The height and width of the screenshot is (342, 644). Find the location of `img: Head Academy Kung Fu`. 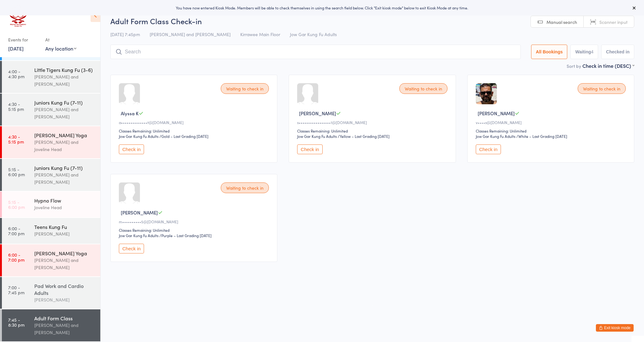

img: Head Academy Kung Fu is located at coordinates (18, 16).